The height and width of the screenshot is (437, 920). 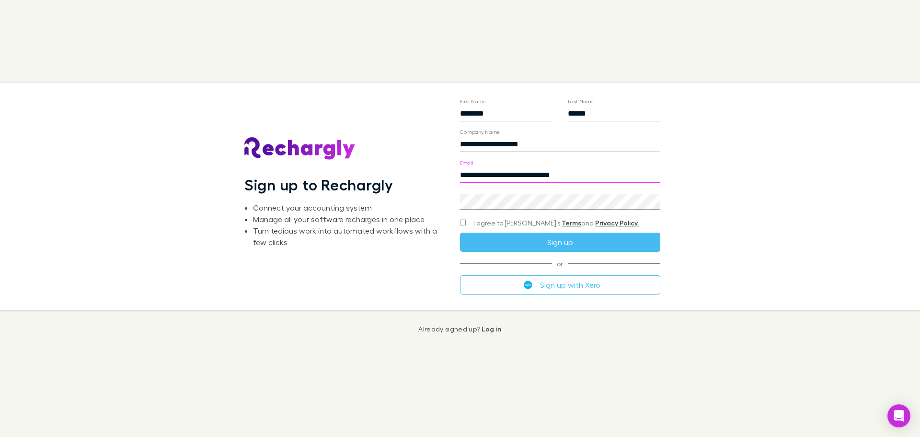 What do you see at coordinates (480, 131) in the screenshot?
I see `label: Company Name` at bounding box center [480, 131].